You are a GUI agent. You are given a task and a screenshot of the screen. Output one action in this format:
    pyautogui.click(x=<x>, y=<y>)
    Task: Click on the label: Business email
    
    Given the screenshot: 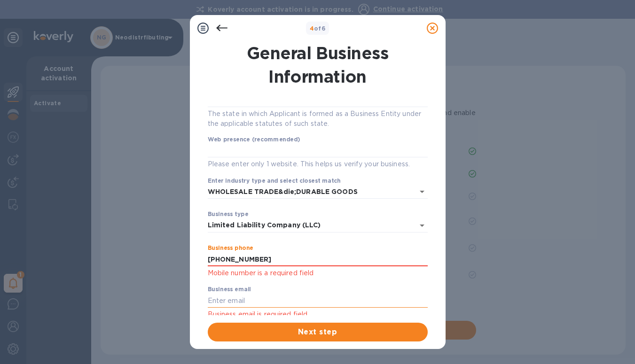 What is the action you would take?
    pyautogui.click(x=229, y=290)
    